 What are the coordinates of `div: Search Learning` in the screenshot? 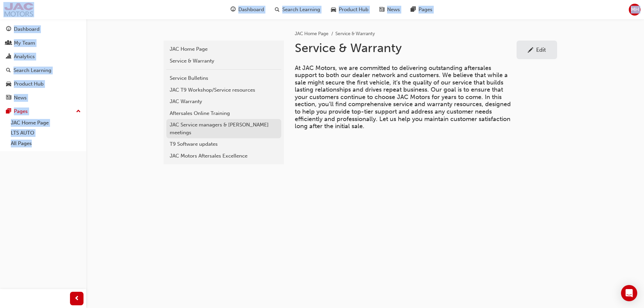 It's located at (32, 70).